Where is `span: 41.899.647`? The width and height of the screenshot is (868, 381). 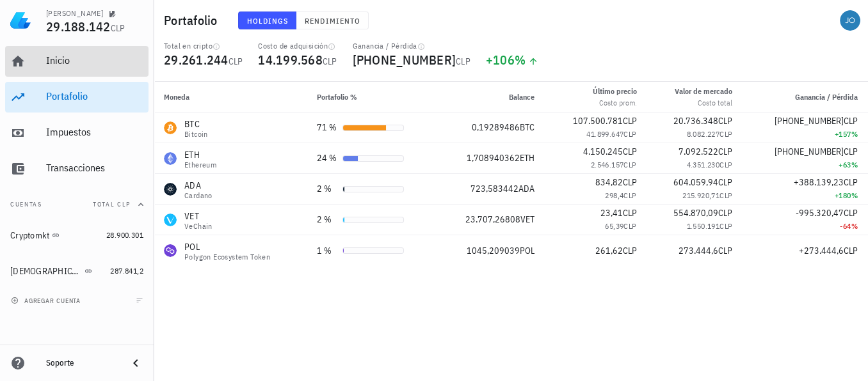 span: 41.899.647 is located at coordinates (605, 133).